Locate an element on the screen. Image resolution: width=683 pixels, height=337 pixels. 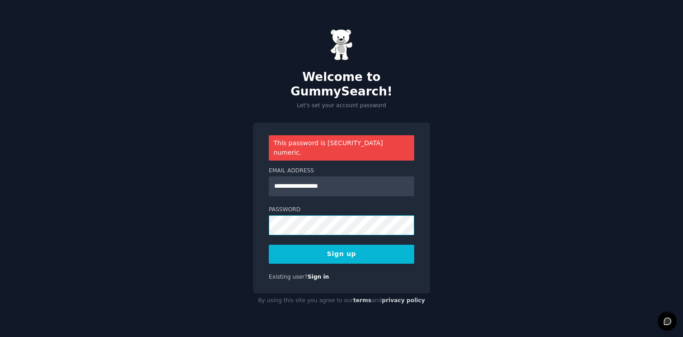
img: Gummy Bear is located at coordinates (342, 45).